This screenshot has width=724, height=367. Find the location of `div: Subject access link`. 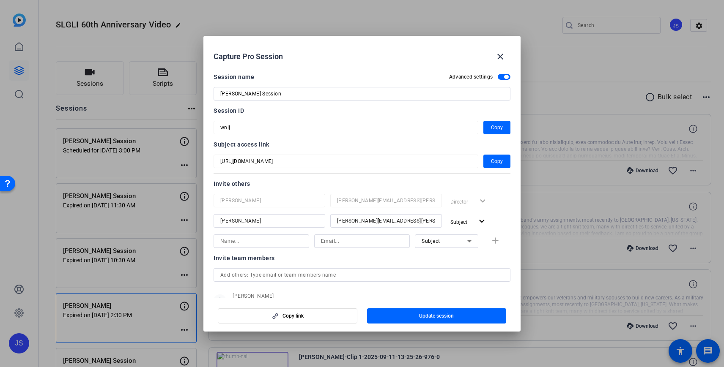

div: Subject access link is located at coordinates (362, 145).